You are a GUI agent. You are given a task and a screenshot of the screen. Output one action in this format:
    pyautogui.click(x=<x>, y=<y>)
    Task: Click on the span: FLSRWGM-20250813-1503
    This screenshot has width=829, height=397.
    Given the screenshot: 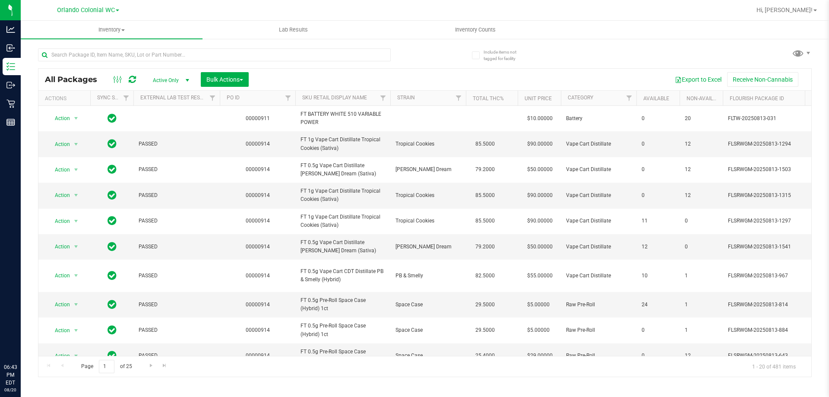 What is the action you would take?
    pyautogui.click(x=770, y=169)
    